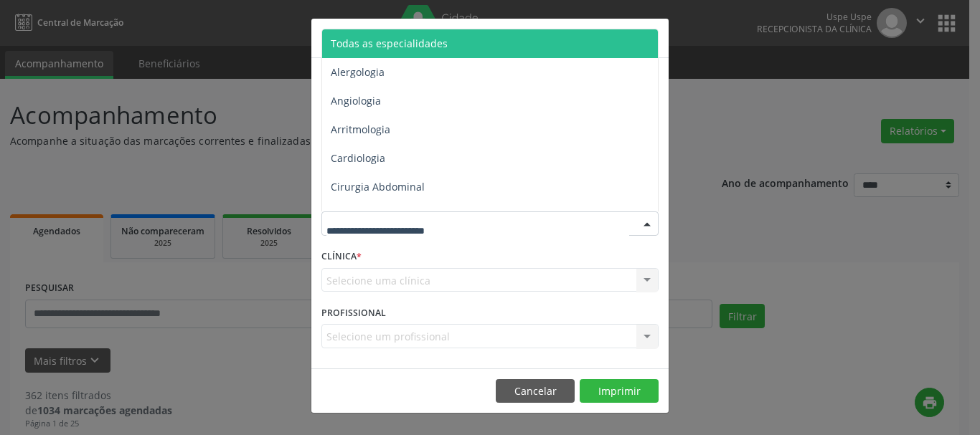 This screenshot has height=435, width=980. What do you see at coordinates (655, 36) in the screenshot?
I see `button: Close` at bounding box center [655, 36].